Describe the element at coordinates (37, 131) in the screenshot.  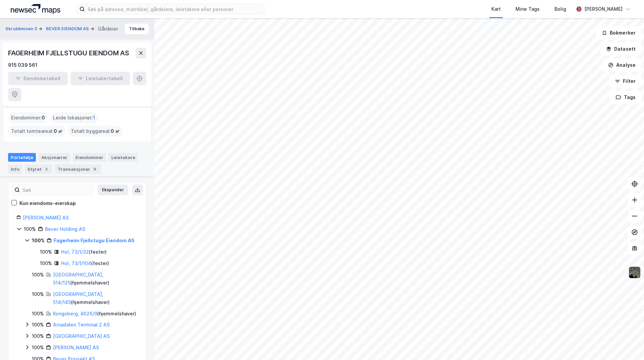
I see `div: Totalt tomteareal :` at that location.